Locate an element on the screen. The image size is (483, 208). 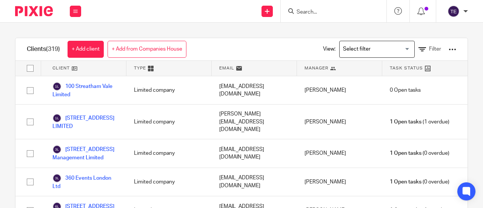
span: Client is located at coordinates (61, 68).